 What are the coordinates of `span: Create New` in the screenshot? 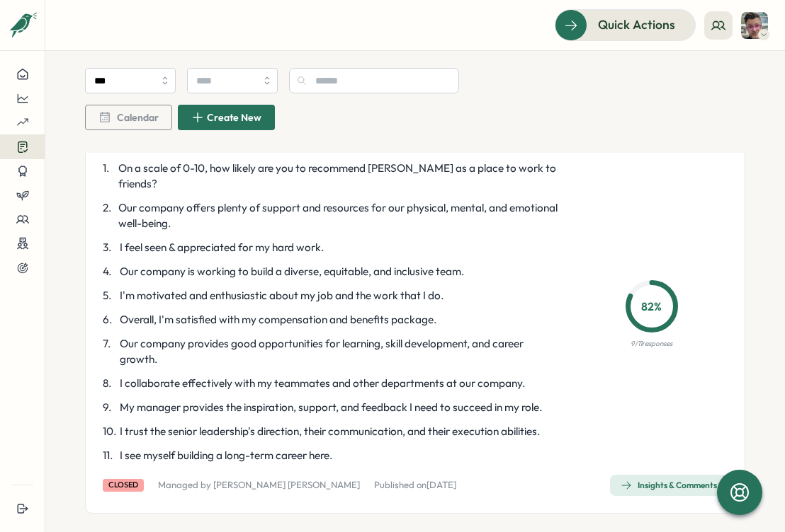 It's located at (234, 118).